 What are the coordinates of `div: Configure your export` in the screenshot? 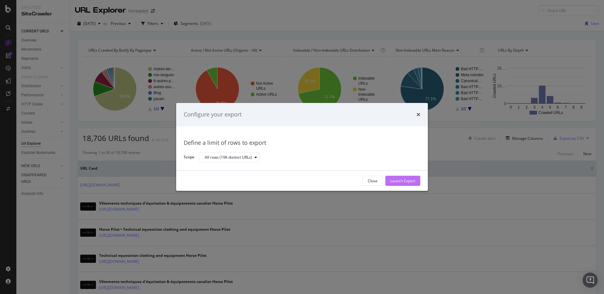 It's located at (213, 114).